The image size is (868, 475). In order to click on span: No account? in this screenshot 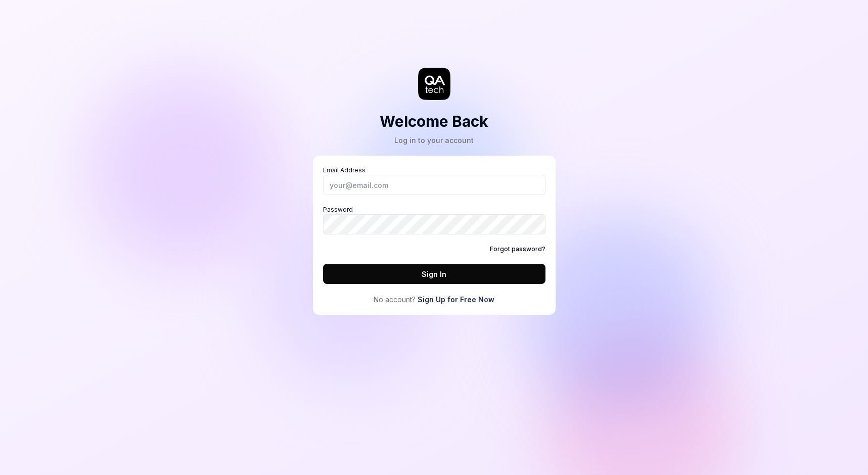, I will do `click(395, 299)`.